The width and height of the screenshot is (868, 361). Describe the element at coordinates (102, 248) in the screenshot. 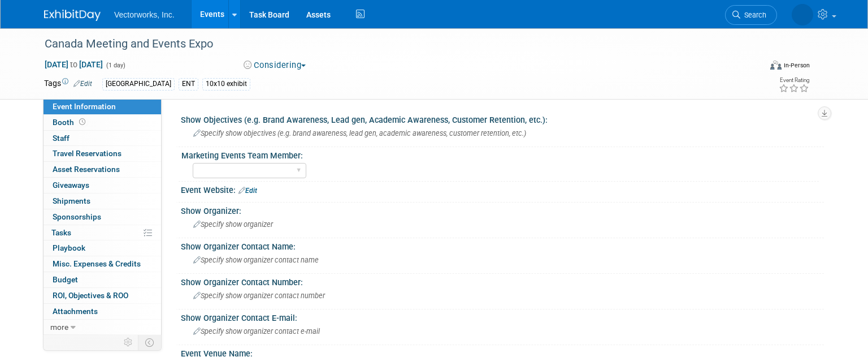

I see `a: Playbook` at that location.